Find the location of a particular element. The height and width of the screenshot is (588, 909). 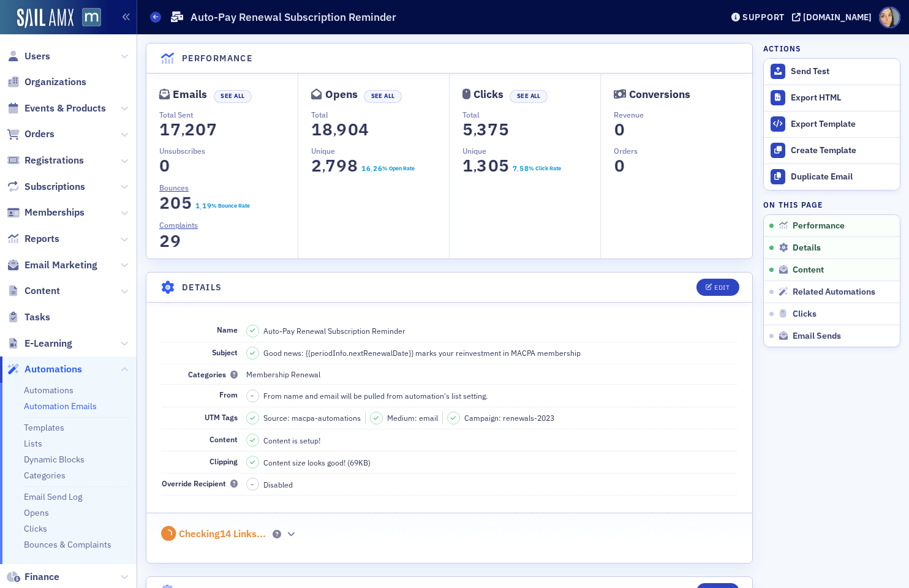

span: Subscriptions is located at coordinates (55, 187).